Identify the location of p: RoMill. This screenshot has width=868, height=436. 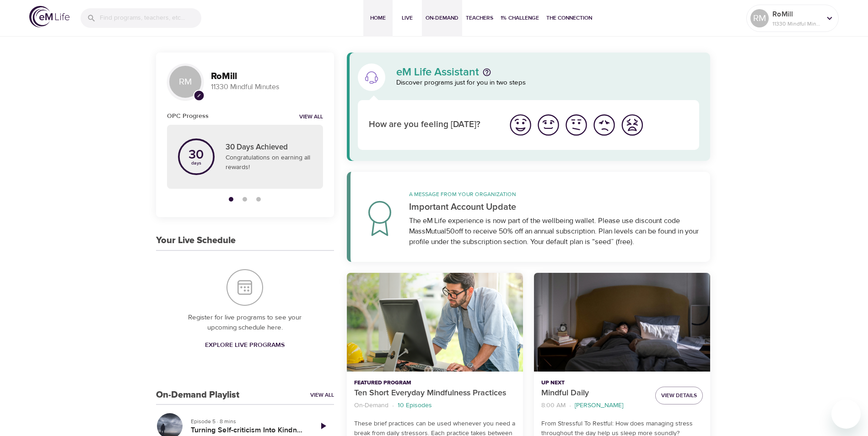
(797, 14).